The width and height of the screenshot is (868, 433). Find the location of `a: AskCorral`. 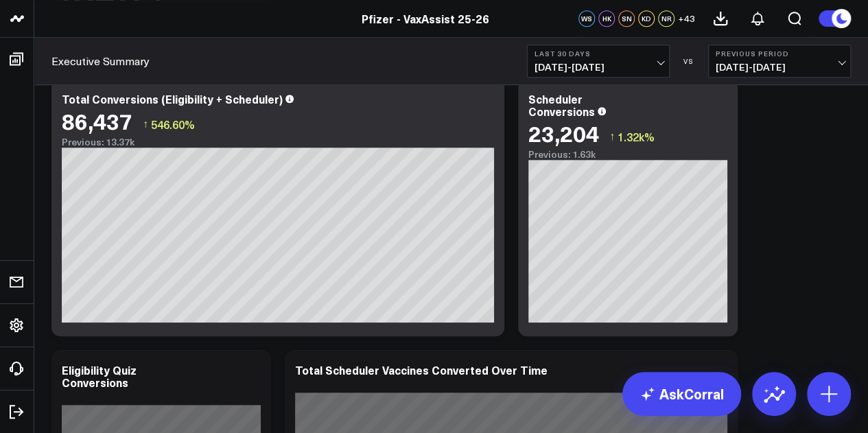

a: AskCorral is located at coordinates (682, 394).